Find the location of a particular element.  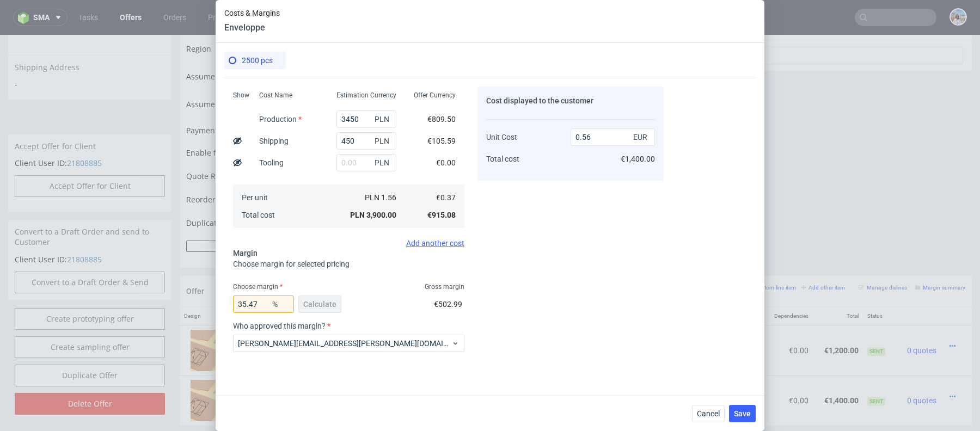

small: Add PIM line item is located at coordinates (634, 252).